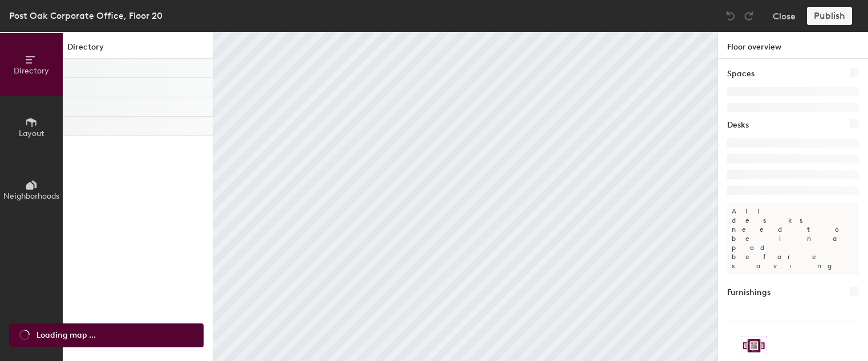 This screenshot has width=868, height=361. Describe the element at coordinates (66, 336) in the screenshot. I see `span: Loading map ...` at that location.